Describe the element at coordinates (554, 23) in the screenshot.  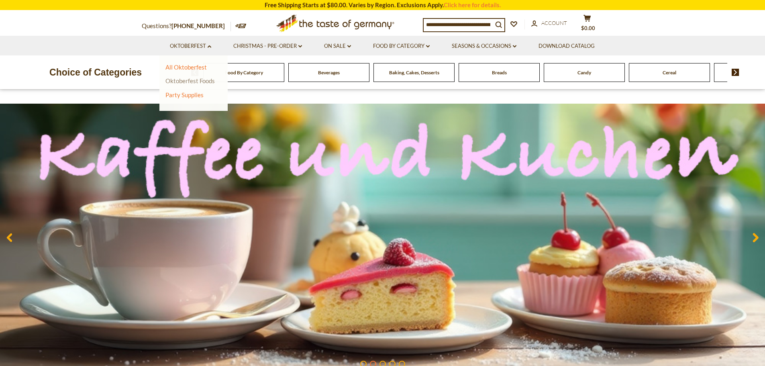
I see `span: Account` at that location.